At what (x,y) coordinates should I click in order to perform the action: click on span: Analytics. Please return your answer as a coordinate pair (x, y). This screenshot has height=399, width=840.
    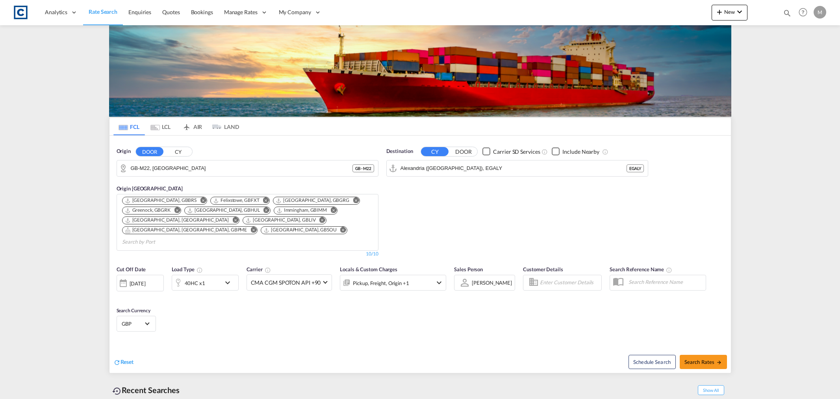
    Looking at the image, I should click on (56, 12).